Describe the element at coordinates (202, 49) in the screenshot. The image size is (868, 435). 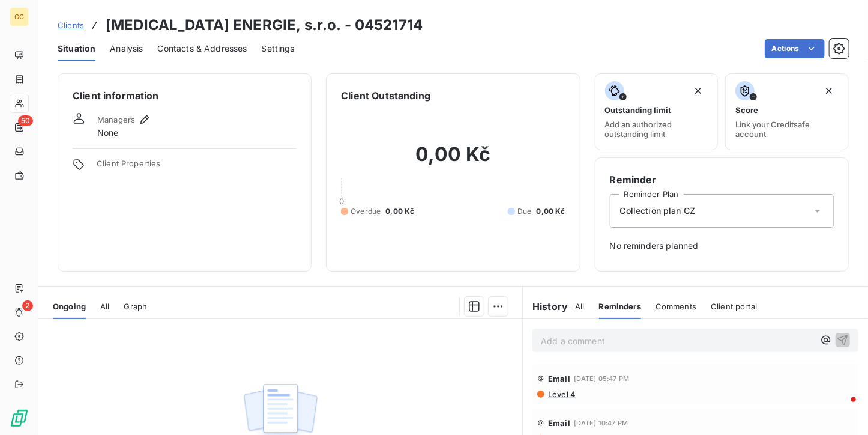
I see `span: Contacts & Addresses` at that location.